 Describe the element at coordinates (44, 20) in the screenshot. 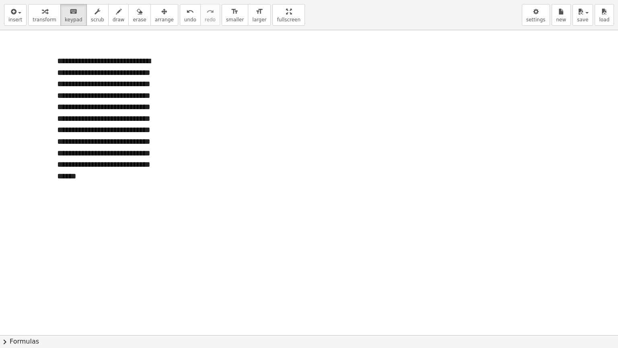

I see `span: transform` at that location.